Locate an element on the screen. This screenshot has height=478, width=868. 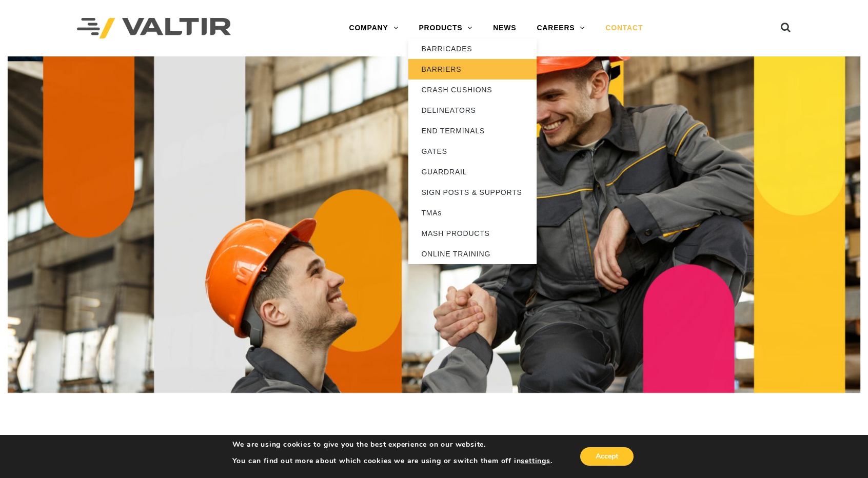
a: BARRIERS is located at coordinates (472, 69).